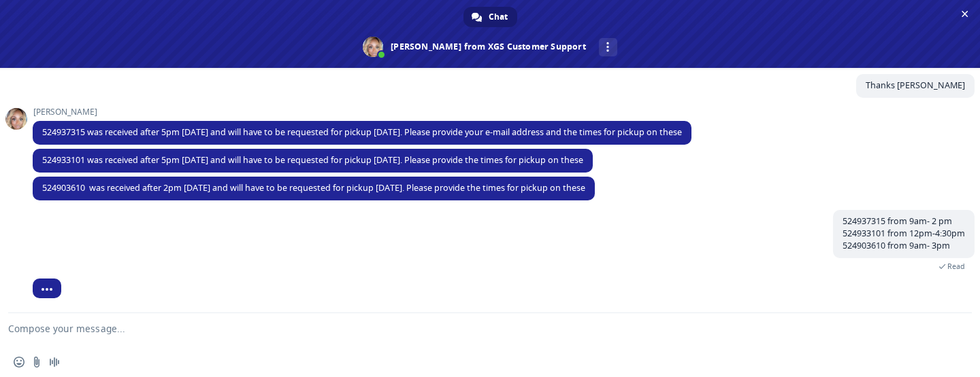  Describe the element at coordinates (964, 14) in the screenshot. I see `span: Close chat` at that location.